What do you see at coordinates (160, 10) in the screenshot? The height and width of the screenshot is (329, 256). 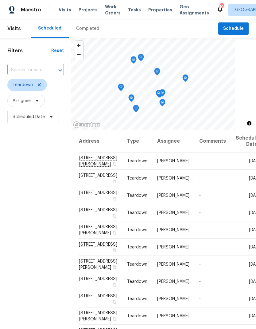 I see `span: Properties` at bounding box center [160, 10].